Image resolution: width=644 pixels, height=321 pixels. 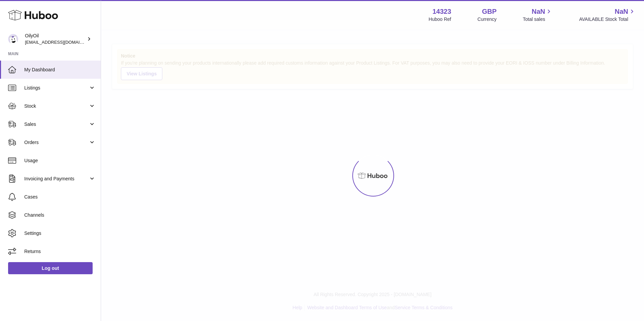 I want to click on span: Returns, so click(x=60, y=251).